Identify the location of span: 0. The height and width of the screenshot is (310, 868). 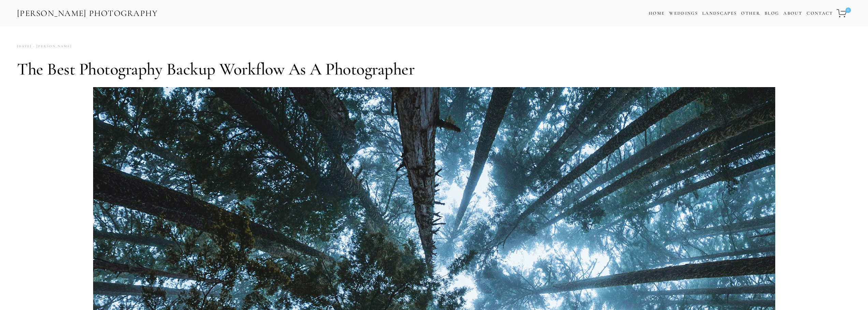
(848, 11).